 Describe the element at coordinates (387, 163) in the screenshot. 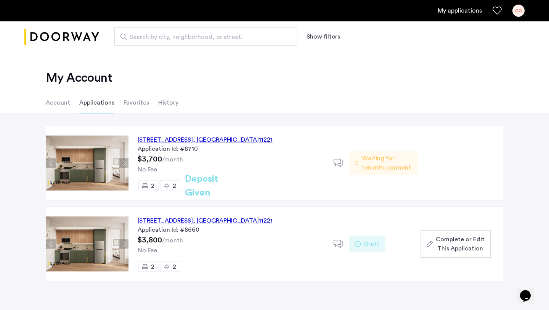

I see `span: Waiting for tenant's payment` at that location.